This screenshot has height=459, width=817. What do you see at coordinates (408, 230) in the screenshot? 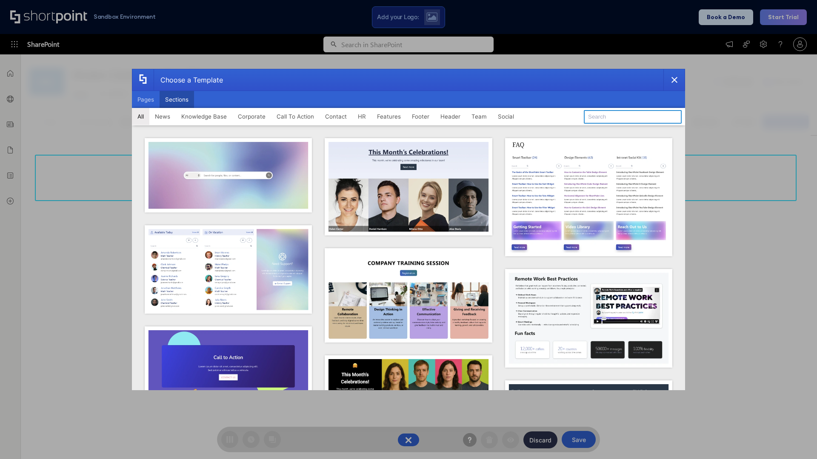
I see `div: template selector` at bounding box center [408, 230].